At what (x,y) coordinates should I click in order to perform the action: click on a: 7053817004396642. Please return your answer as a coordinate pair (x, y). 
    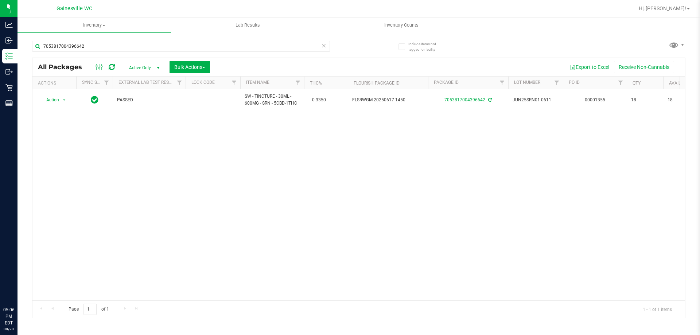
    Looking at the image, I should click on (465, 100).